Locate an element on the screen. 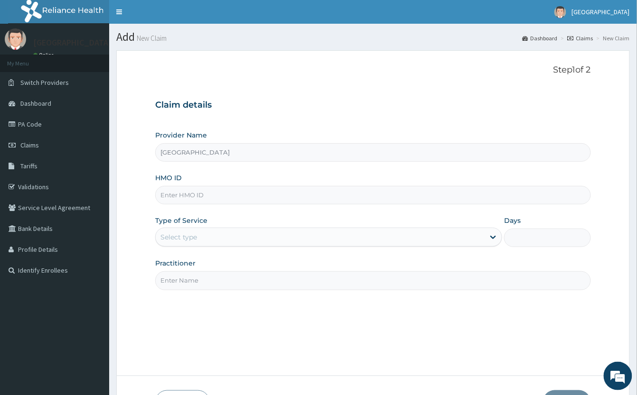 This screenshot has width=637, height=395. label: Type of Service is located at coordinates (181, 221).